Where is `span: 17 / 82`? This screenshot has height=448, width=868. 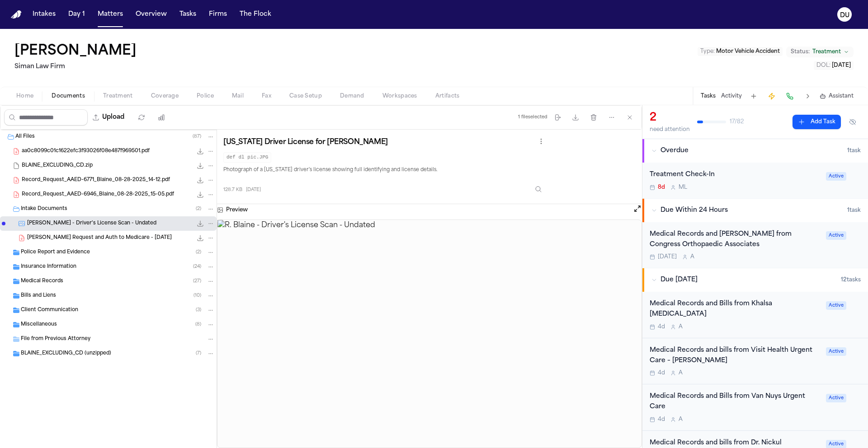
span: 17 / 82 is located at coordinates (736, 122).